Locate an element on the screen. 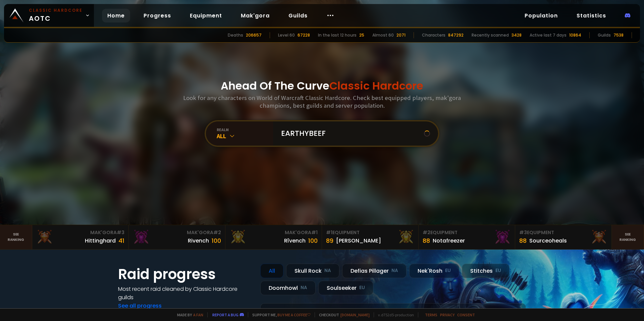 This screenshot has width=644, height=321. h4: Most recent raid cleaned by Classic Hardcore guilds is located at coordinates (185, 293).